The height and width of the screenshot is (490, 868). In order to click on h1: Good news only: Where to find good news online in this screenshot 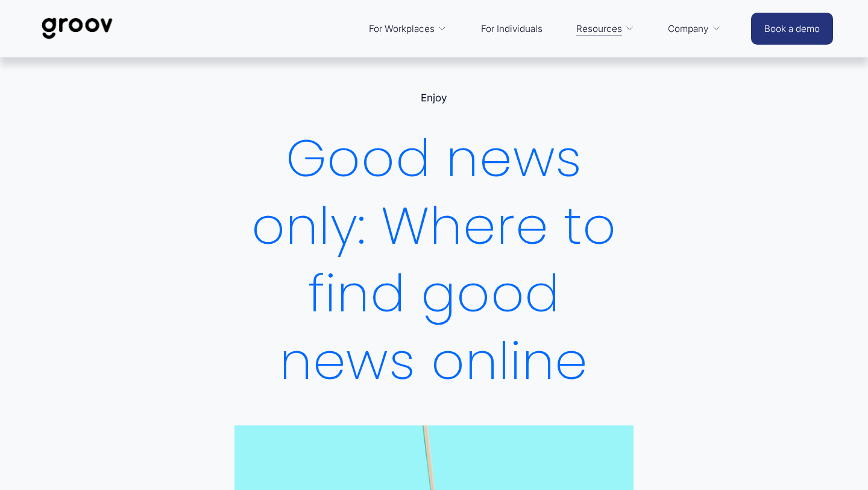, I will do `click(434, 260)`.